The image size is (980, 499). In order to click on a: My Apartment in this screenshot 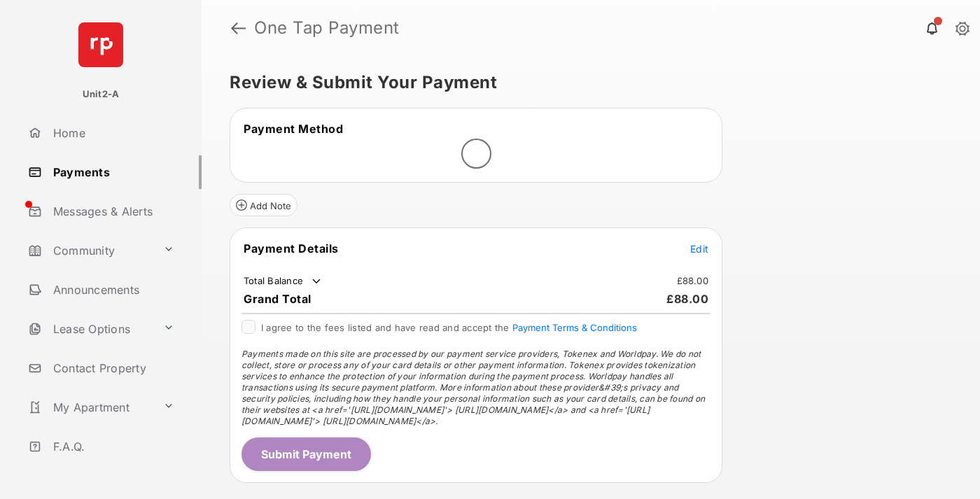, I will do `click(90, 408)`.